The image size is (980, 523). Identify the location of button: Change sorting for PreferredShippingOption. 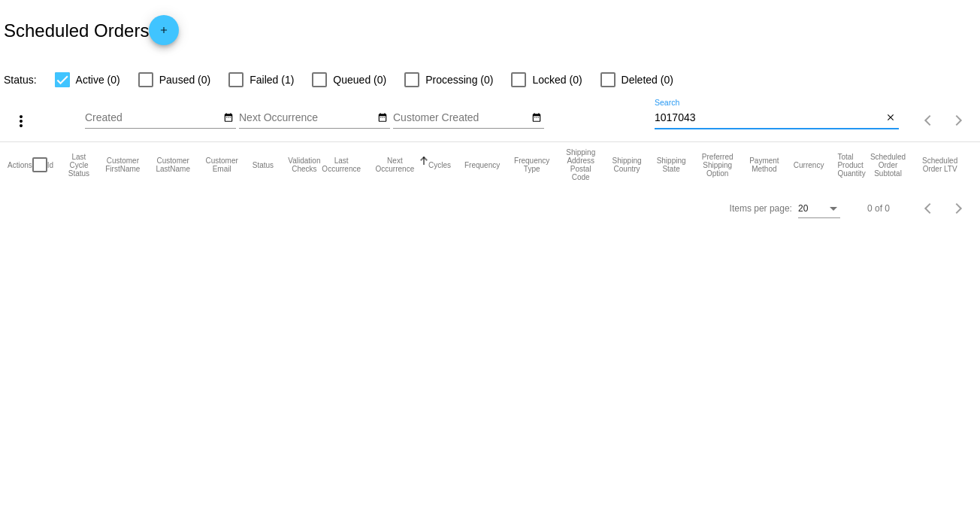
(717, 165).